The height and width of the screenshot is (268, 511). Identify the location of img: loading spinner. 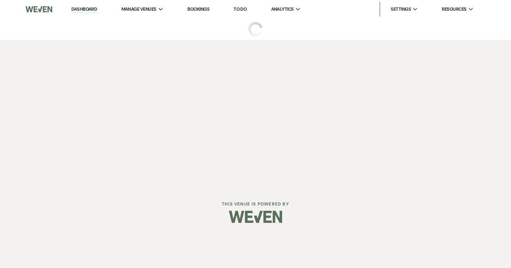
(256, 29).